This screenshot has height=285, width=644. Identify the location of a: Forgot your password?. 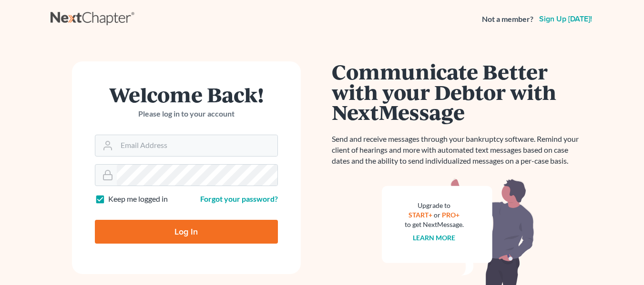
(239, 199).